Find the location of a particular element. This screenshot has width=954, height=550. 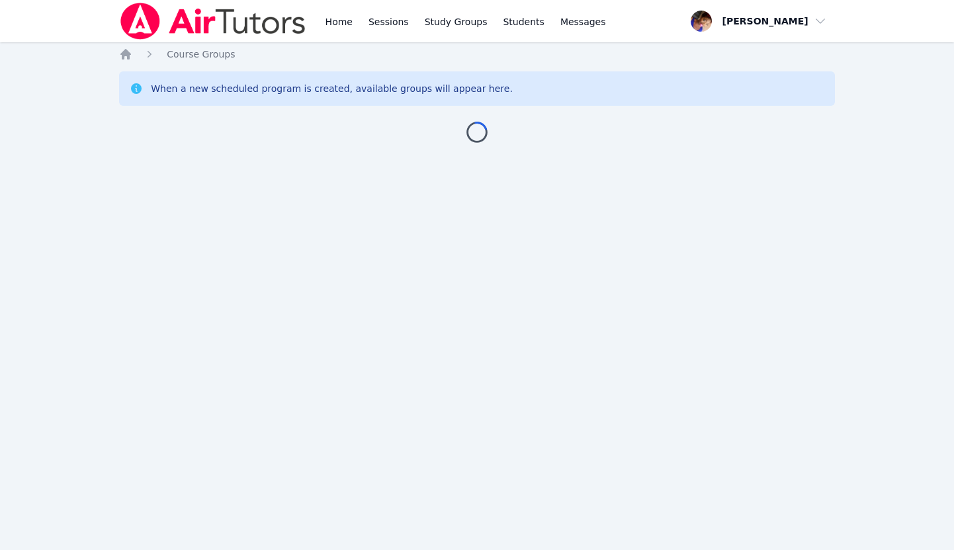

div: When a new scheduled program is created, available groups will appear here. is located at coordinates (331, 89).